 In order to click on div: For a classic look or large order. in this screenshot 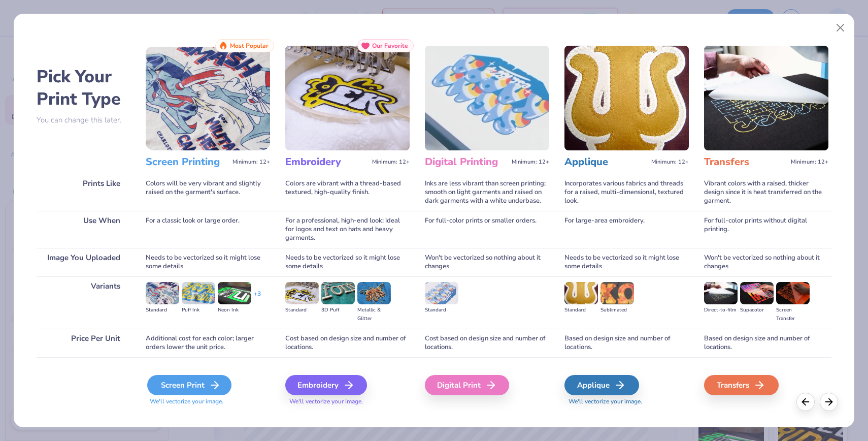, I will do `click(208, 229)`.